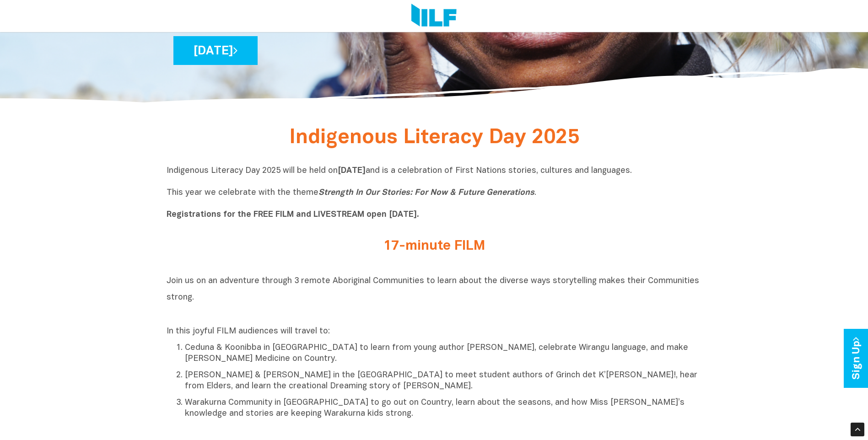  I want to click on div: Scroll Back to Top, so click(858, 430).